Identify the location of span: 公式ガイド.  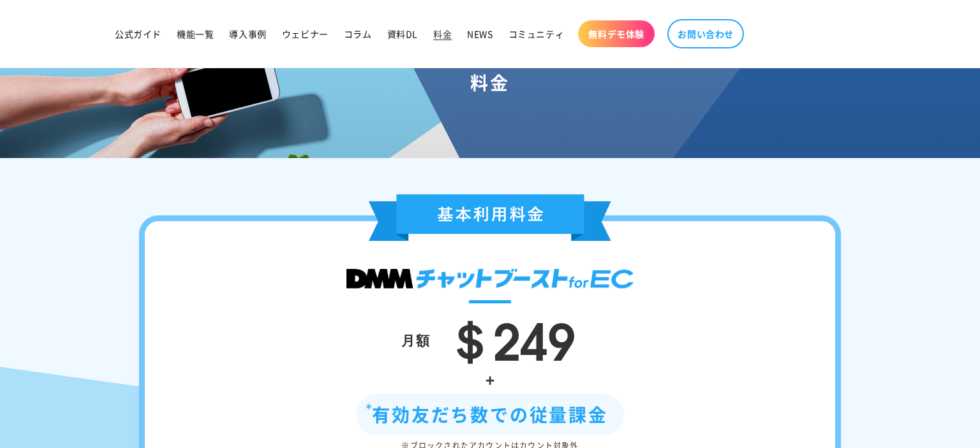
(138, 34).